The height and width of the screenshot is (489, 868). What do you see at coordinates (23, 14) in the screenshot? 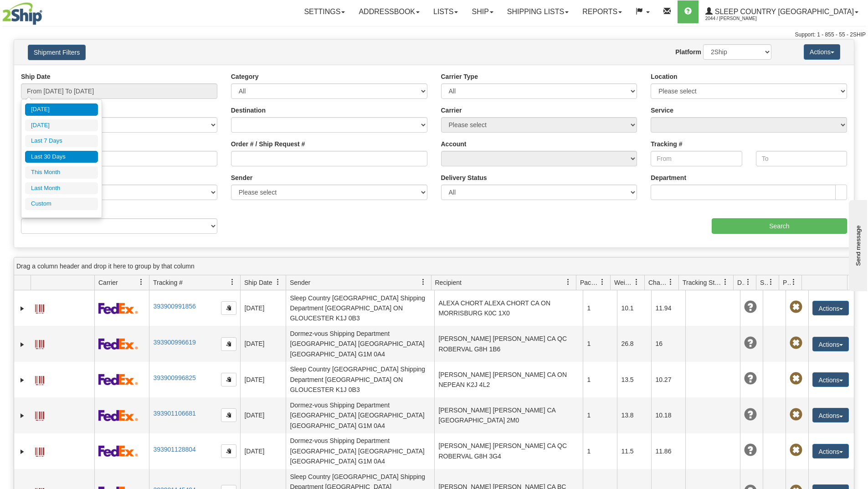
I see `img: logo2044.jpg` at bounding box center [23, 14].